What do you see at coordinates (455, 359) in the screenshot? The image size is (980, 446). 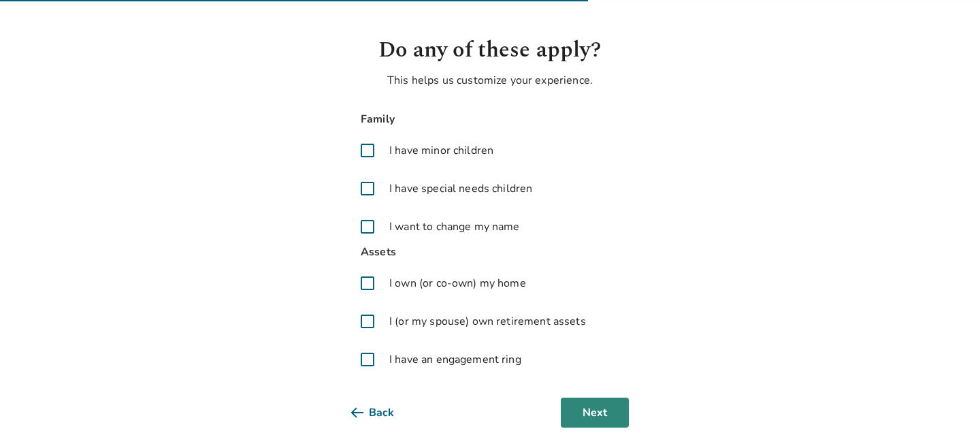 I see `span: I have an engagement ring` at bounding box center [455, 359].